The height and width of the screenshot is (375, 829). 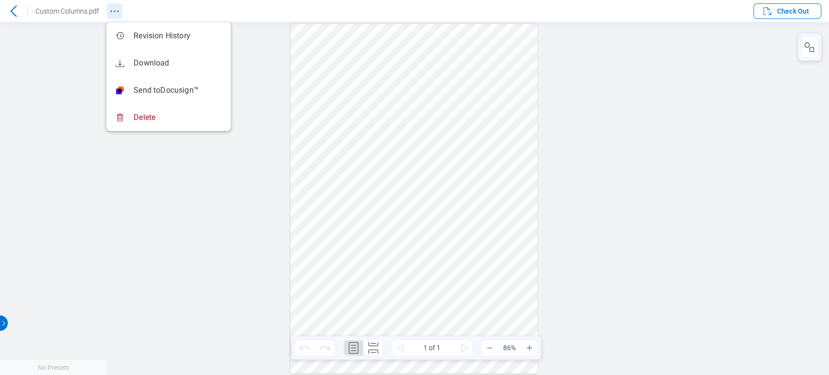 I want to click on span: Delete, so click(x=144, y=118).